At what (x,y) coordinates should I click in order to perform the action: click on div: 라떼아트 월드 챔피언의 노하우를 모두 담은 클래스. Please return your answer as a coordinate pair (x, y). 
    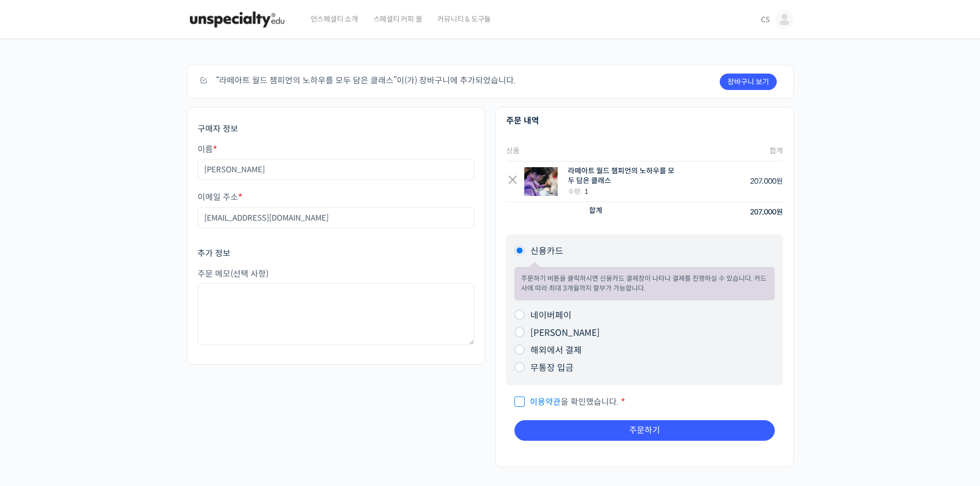
    Looking at the image, I should click on (624, 176).